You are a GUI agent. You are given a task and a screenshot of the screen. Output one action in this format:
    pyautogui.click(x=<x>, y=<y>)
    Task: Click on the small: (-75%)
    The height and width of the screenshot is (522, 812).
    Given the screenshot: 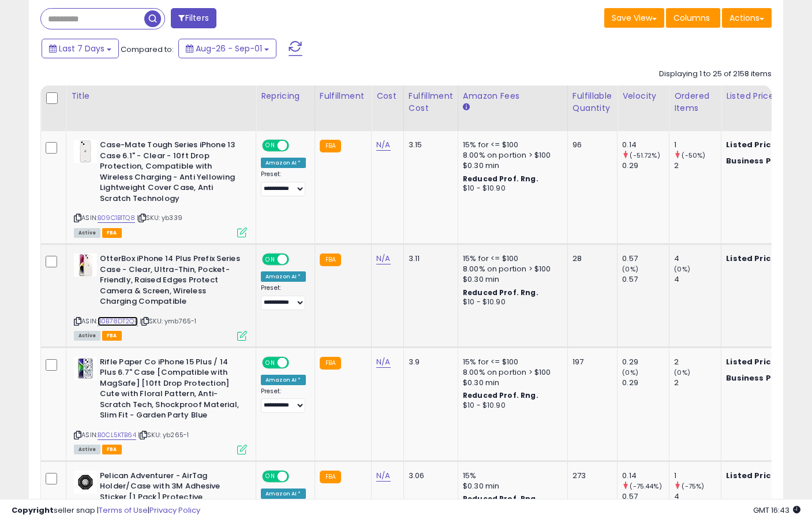 What is the action you would take?
    pyautogui.click(x=693, y=486)
    